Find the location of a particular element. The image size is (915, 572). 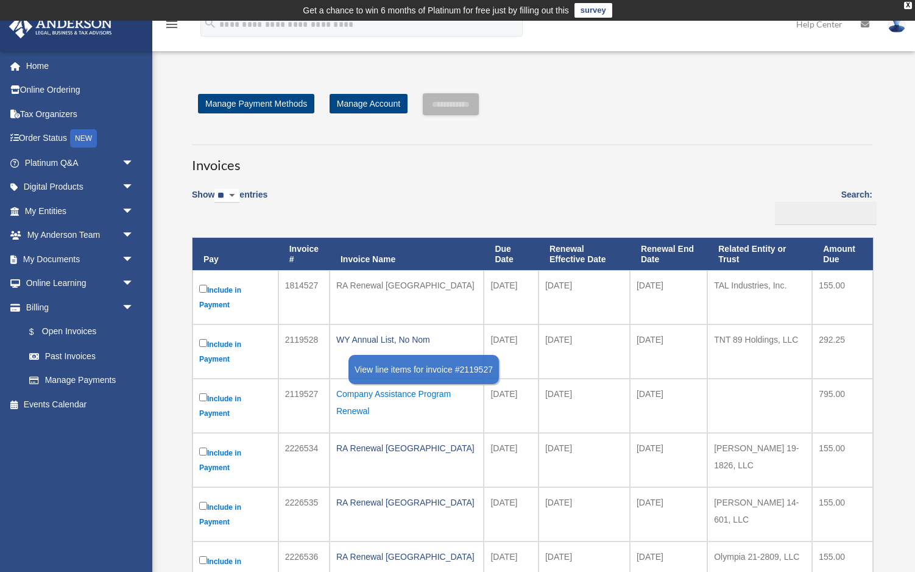

div: Company Assistance Program Renewal is located at coordinates (407, 402).